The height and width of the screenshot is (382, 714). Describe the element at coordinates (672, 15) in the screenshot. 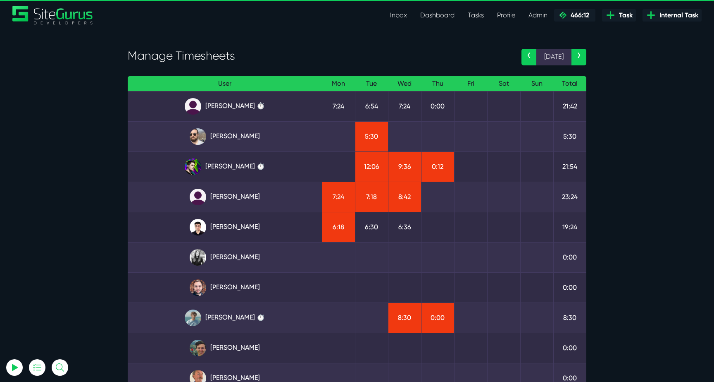

I see `a: Internal Task` at that location.